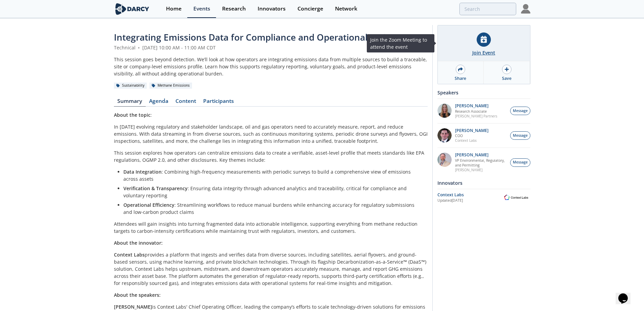 This screenshot has height=311, width=644. I want to click on img: logo-wide.svg, so click(132, 9).